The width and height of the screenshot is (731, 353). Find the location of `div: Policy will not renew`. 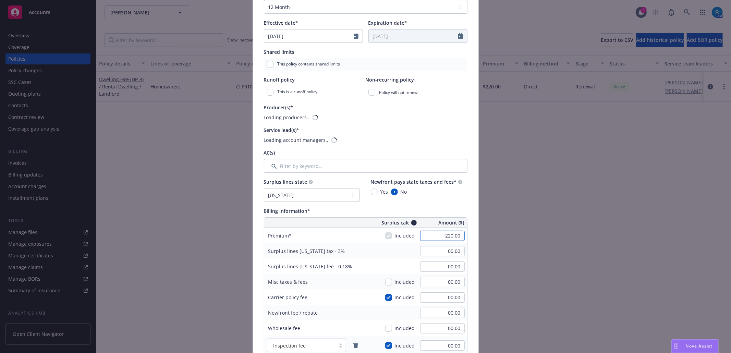

div: Policy will not renew is located at coordinates (416, 92).